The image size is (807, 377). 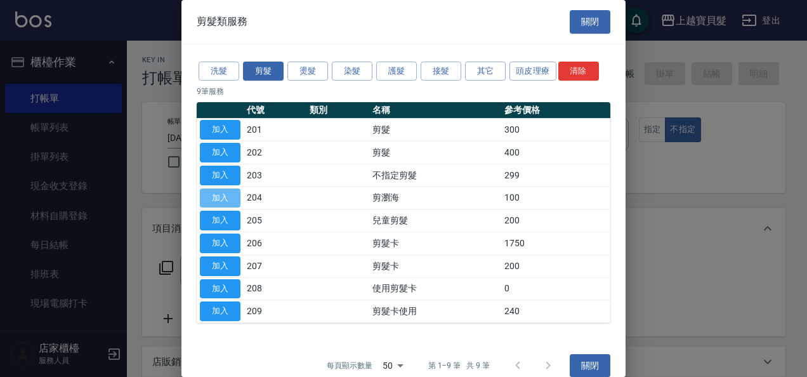 I want to click on button: 剪髮, so click(x=263, y=71).